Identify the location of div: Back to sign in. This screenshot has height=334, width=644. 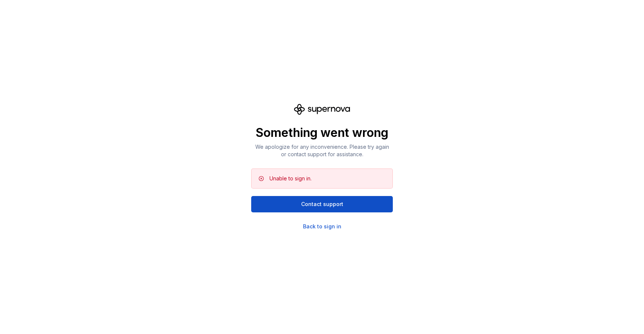
(322, 227).